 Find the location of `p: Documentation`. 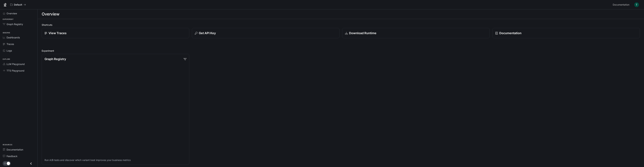

p: Documentation is located at coordinates (510, 33).